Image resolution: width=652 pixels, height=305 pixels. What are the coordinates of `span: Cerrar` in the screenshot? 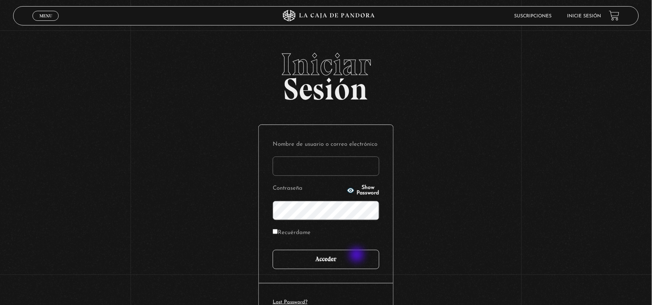 It's located at (46, 23).